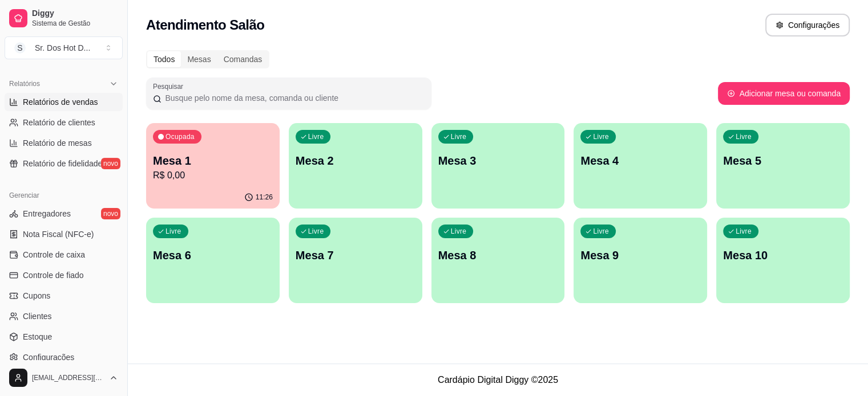 The image size is (868, 396). I want to click on span: Clientes, so click(37, 316).